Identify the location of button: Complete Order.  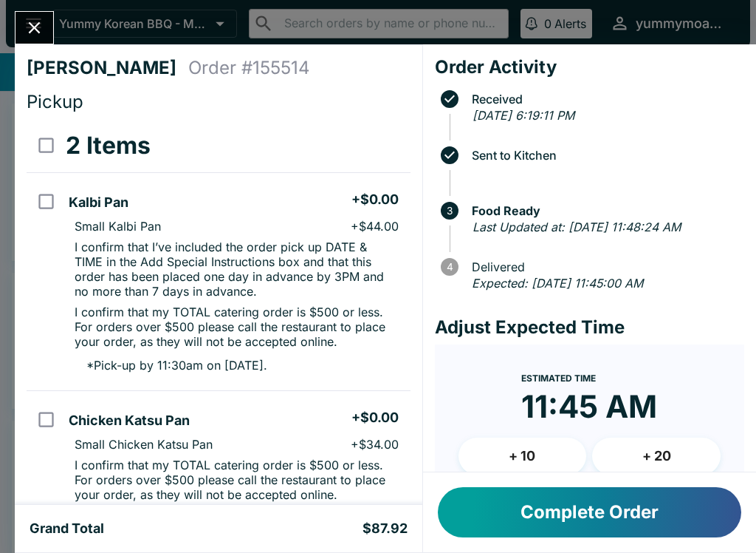
(589, 513).